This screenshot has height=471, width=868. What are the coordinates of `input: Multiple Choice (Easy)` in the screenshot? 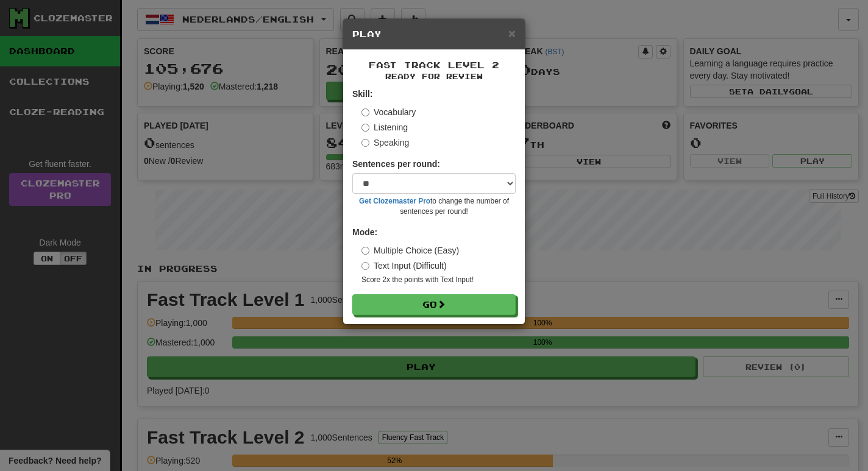 It's located at (365, 251).